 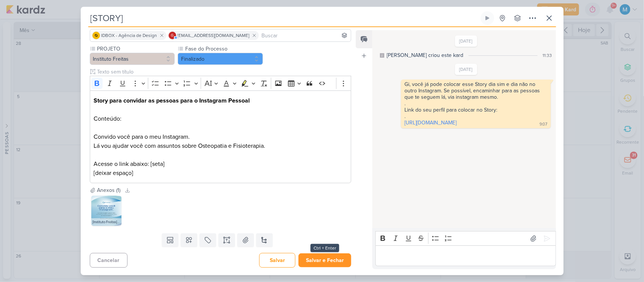 I want to click on input: Kard Sem Título, so click(x=284, y=18).